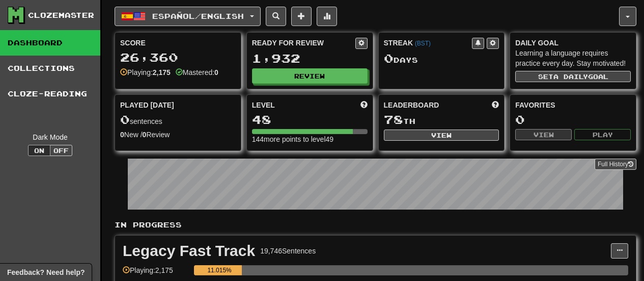  Describe the element at coordinates (39, 151) in the screenshot. I see `button: On` at that location.